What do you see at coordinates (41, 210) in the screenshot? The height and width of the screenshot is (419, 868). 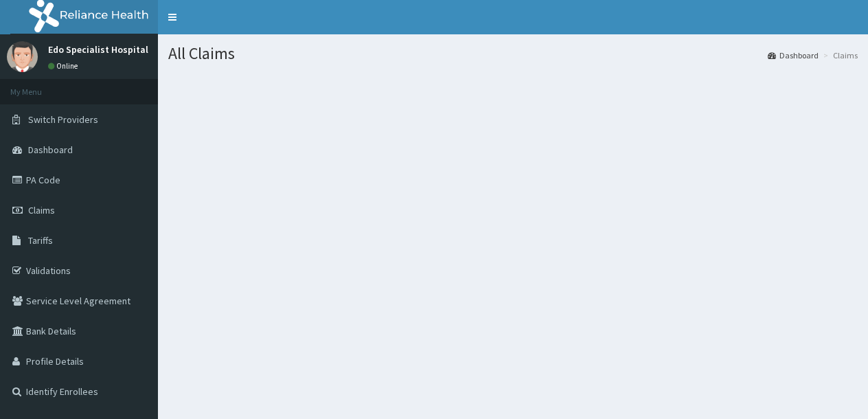 I see `span: Claims` at bounding box center [41, 210].